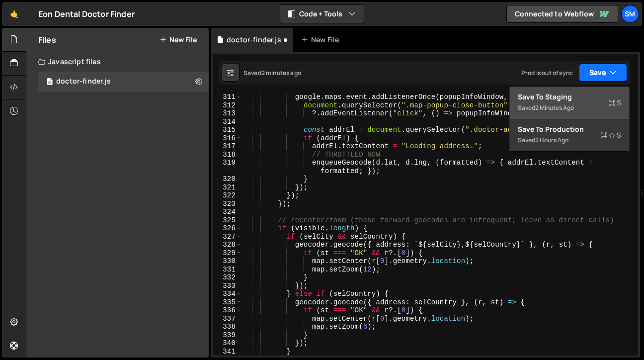 Image resolution: width=644 pixels, height=360 pixels. I want to click on div: Javascript files, so click(117, 62).